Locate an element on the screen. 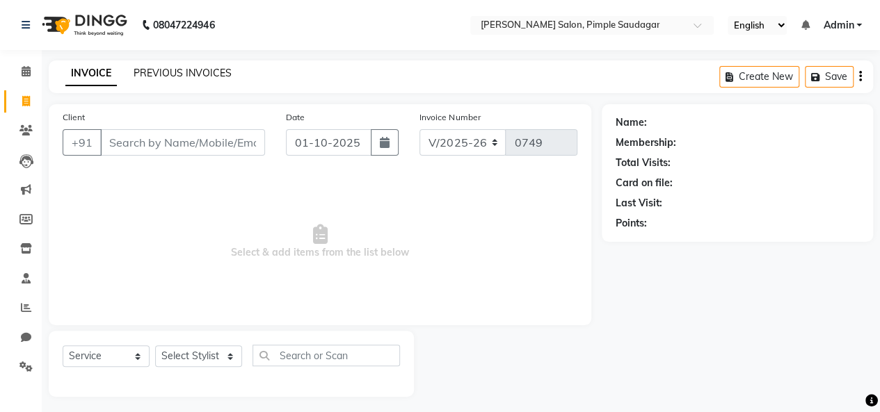  b: 08047224946 is located at coordinates (184, 25).